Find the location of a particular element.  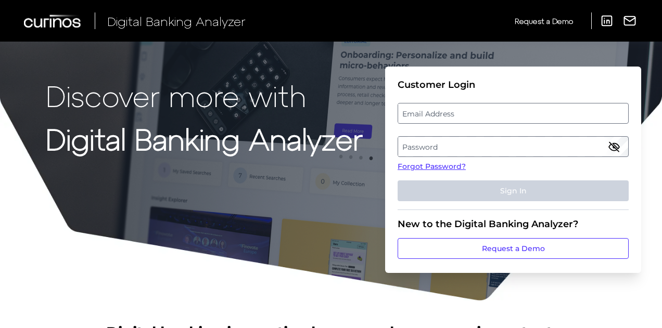

label: Password is located at coordinates (512, 147).